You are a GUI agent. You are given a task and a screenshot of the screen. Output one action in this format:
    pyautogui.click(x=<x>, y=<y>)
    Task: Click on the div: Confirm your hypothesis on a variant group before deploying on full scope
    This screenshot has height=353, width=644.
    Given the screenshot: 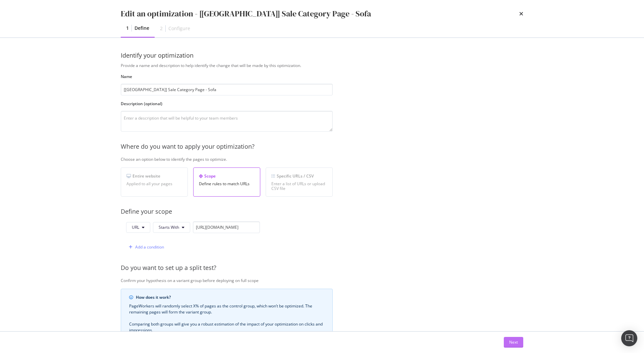 What is the action you would take?
    pyautogui.click(x=338, y=281)
    